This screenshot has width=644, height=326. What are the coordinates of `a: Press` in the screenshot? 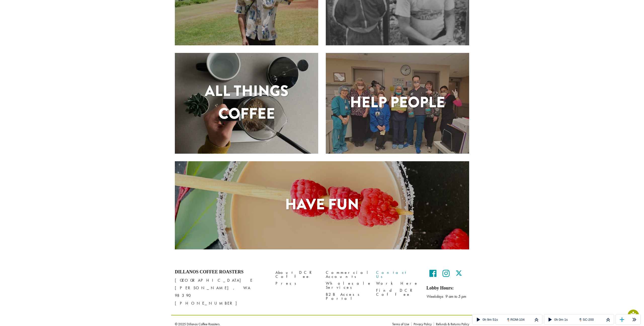 It's located at (297, 283).